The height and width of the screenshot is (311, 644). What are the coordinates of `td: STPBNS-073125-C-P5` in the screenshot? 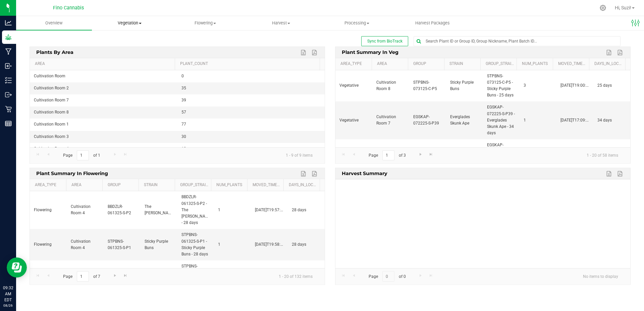 It's located at (428, 87).